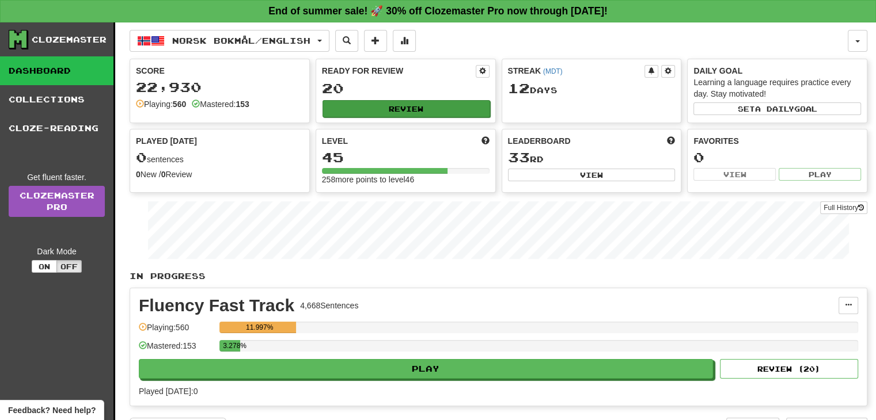  Describe the element at coordinates (52, 410) in the screenshot. I see `span: Open feedback widget` at that location.